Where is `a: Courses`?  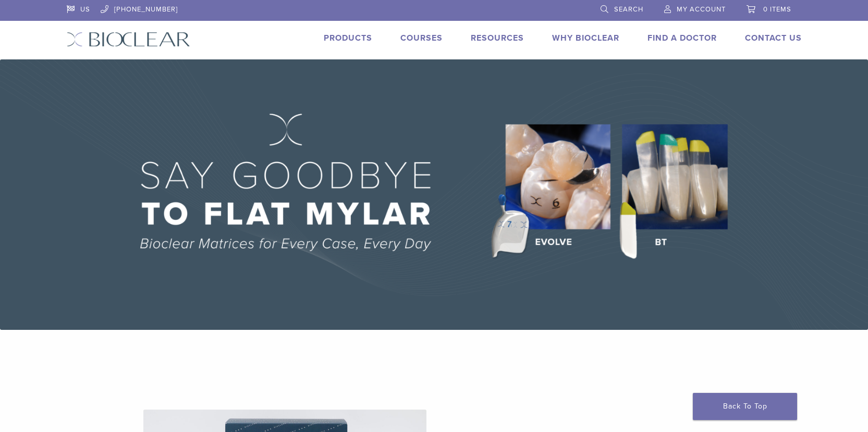 a: Courses is located at coordinates (421, 38).